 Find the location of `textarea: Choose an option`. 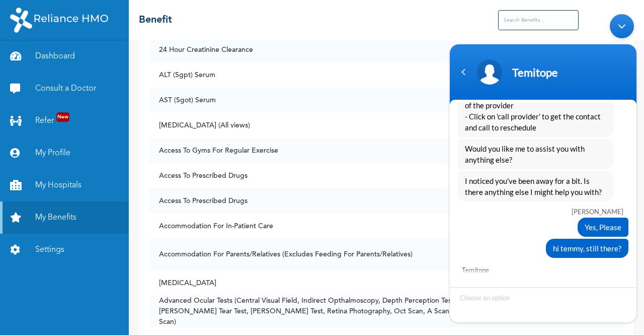

textarea: Choose an option is located at coordinates (98, 296).